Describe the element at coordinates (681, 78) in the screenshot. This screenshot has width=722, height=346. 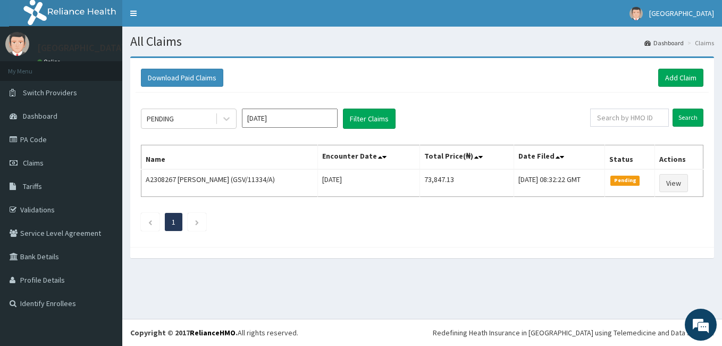
I see `a: Add Claim` at that location.